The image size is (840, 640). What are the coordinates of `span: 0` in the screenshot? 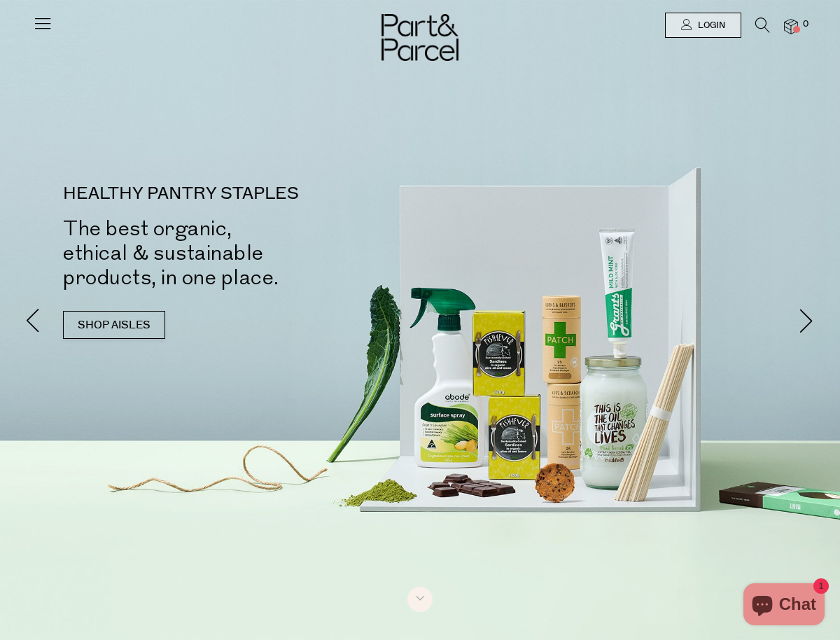 It's located at (806, 24).